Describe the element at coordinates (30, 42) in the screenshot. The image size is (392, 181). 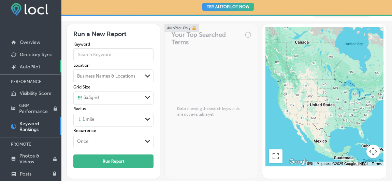
I see `p: Overview` at that location.